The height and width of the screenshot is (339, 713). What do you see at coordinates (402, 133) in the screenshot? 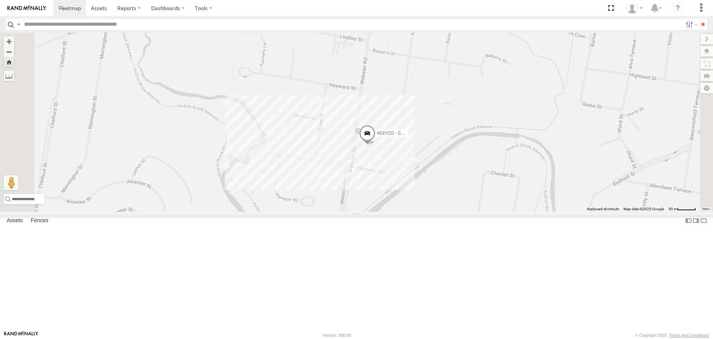
I see `span: 493YCO - Service Spare` at bounding box center [402, 133].